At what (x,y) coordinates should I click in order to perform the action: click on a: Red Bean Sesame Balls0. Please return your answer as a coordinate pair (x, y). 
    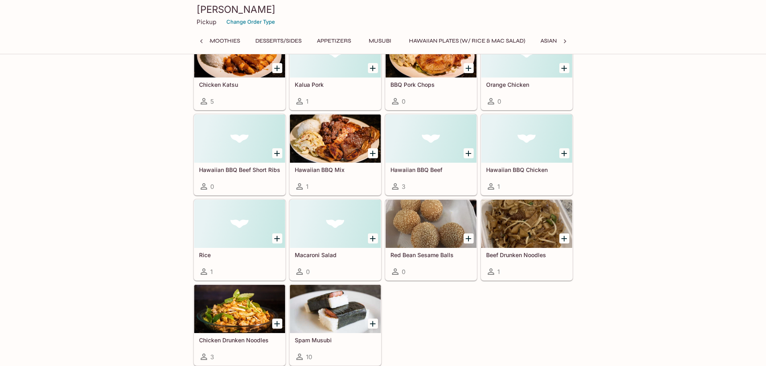
    Looking at the image, I should click on (431, 240).